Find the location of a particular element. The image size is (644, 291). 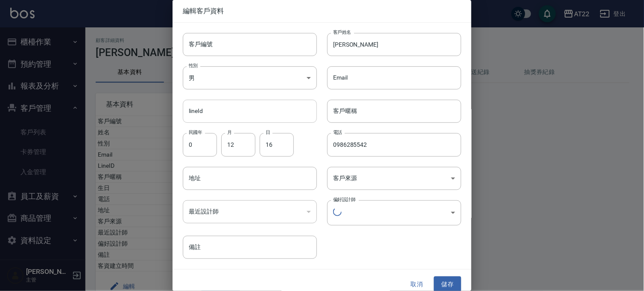

label: 民國年 is located at coordinates (195, 132).